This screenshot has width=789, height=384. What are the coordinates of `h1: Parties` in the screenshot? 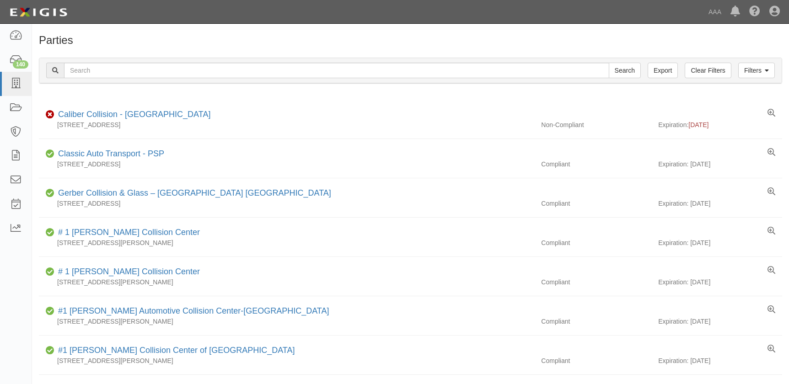 It's located at (410, 40).